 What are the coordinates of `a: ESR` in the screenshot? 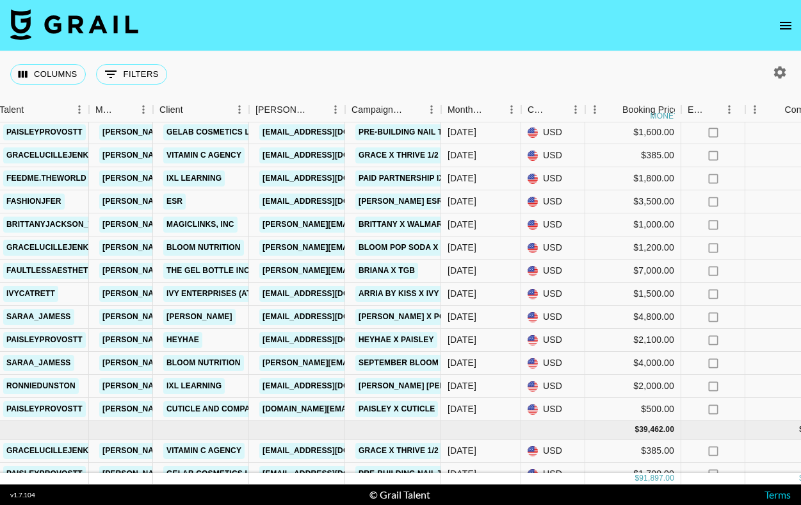 It's located at (174, 201).